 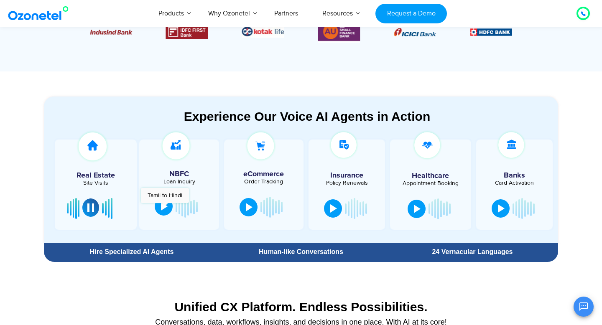 I want to click on div: 3 / 6, so click(x=111, y=32).